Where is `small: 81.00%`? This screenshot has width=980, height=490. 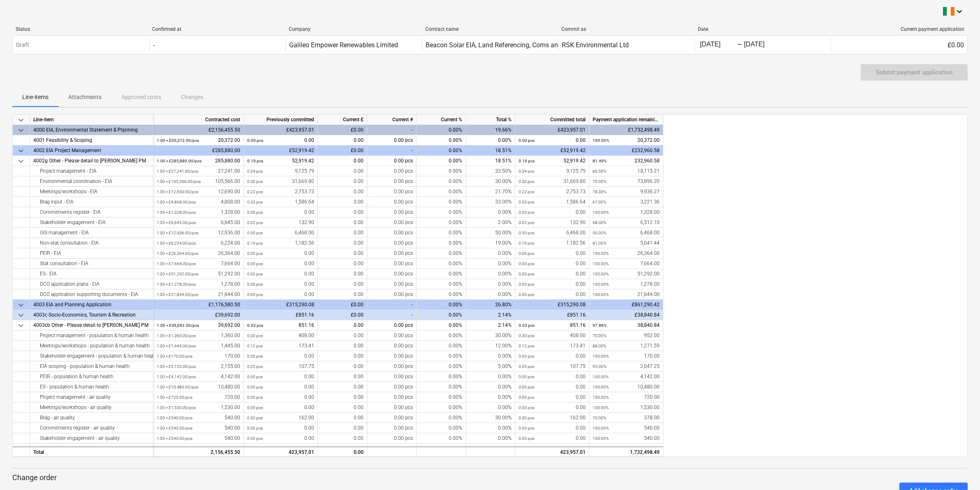
small: 81.00% is located at coordinates (599, 243).